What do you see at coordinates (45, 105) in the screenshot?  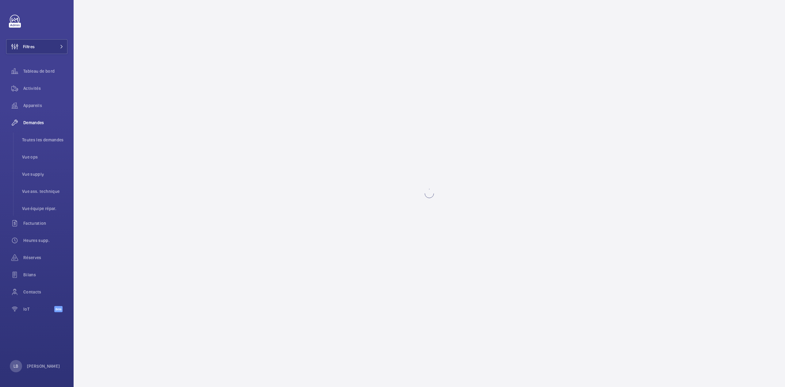 I see `span: Appareils` at bounding box center [45, 105].